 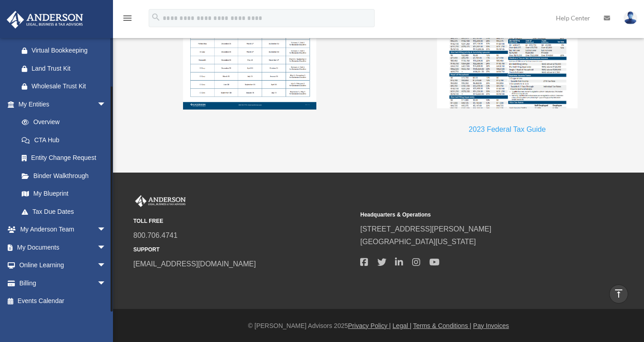 I want to click on a: My Entitiesarrow_drop_down, so click(x=63, y=104).